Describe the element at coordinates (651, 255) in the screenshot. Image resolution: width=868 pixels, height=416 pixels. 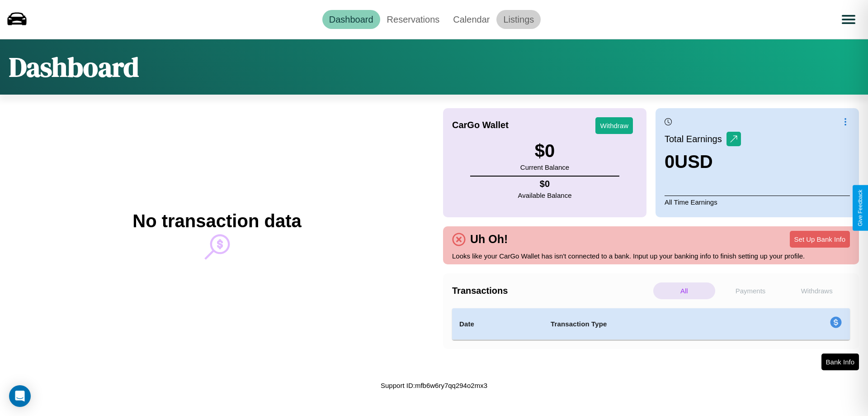
I see `p: Looks like your CarGo Wallet has isn't connected to a bank. Input up your banking info to finish ...` at that location.